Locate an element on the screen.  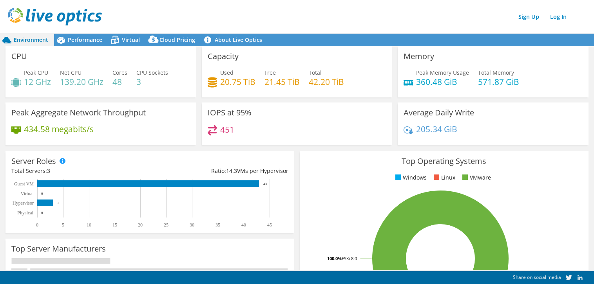
text: 15 is located at coordinates (115, 225).